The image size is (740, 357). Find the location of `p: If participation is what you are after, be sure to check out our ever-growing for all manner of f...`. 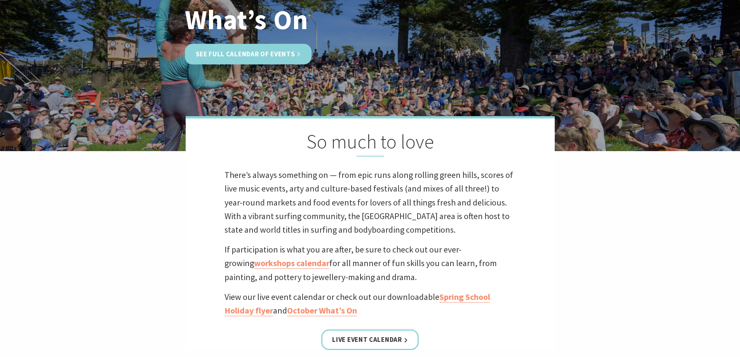

p: If participation is what you are after, be sure to check out our ever-growing for all manner of f... is located at coordinates (370, 263).